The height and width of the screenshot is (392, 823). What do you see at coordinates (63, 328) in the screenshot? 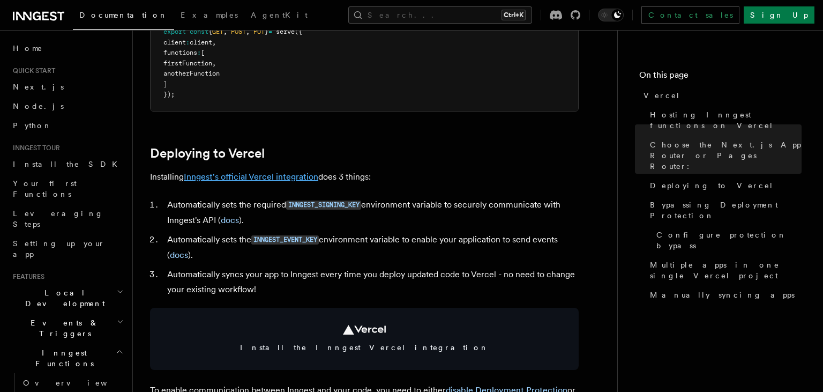
I see `span: Events & Triggers` at bounding box center [63, 328].